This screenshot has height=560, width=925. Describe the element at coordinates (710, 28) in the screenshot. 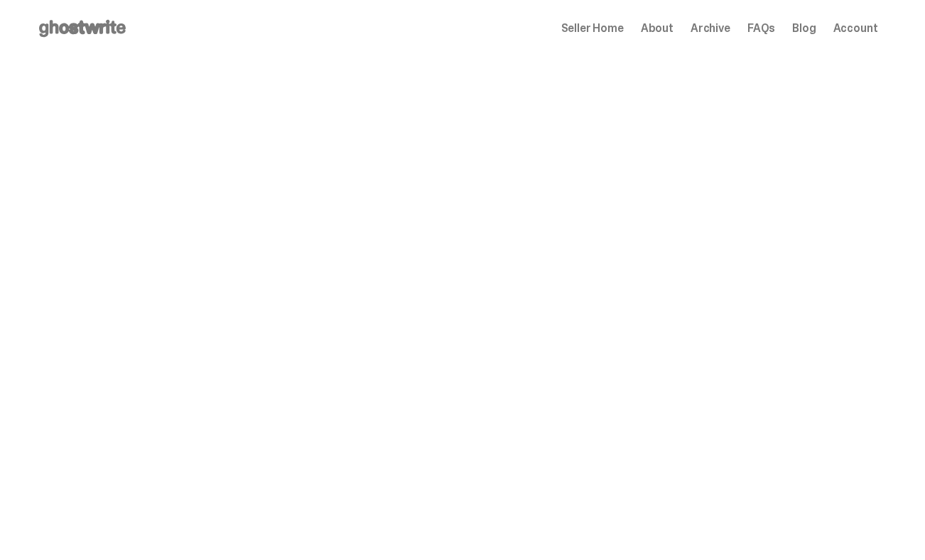

I see `a: Archive` at that location.